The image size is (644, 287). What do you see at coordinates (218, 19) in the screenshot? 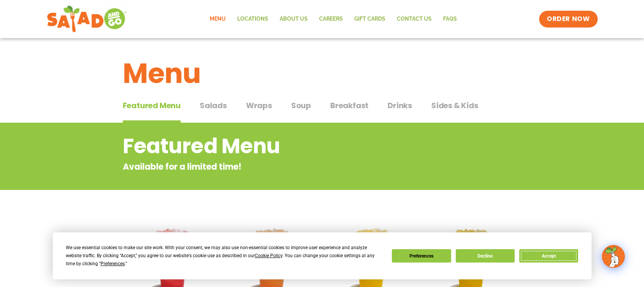
I see `a: Menu` at bounding box center [218, 19].